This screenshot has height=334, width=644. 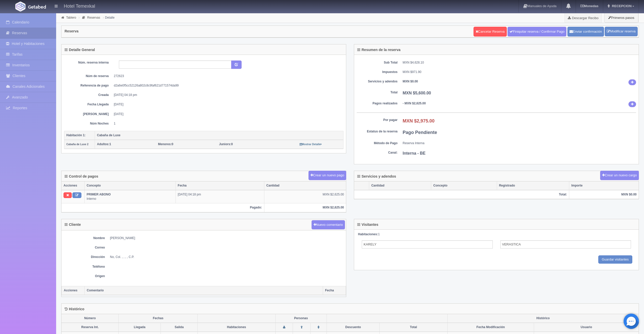 I want to click on button: Primeros pasos, so click(x=621, y=18).